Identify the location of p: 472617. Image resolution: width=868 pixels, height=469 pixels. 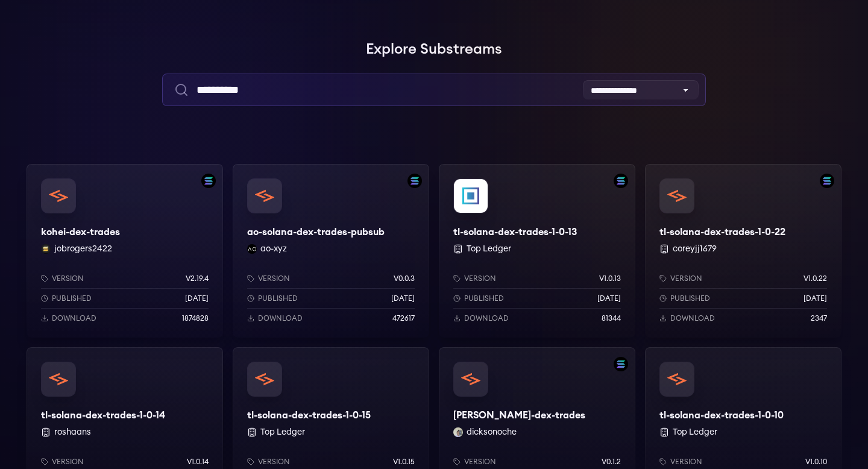
(403, 319).